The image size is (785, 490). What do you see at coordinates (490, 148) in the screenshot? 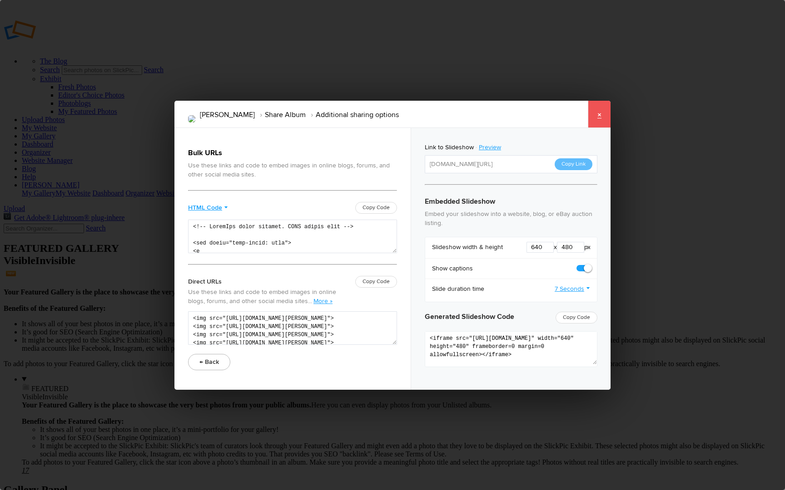
I see `a: Preview` at bounding box center [490, 148].